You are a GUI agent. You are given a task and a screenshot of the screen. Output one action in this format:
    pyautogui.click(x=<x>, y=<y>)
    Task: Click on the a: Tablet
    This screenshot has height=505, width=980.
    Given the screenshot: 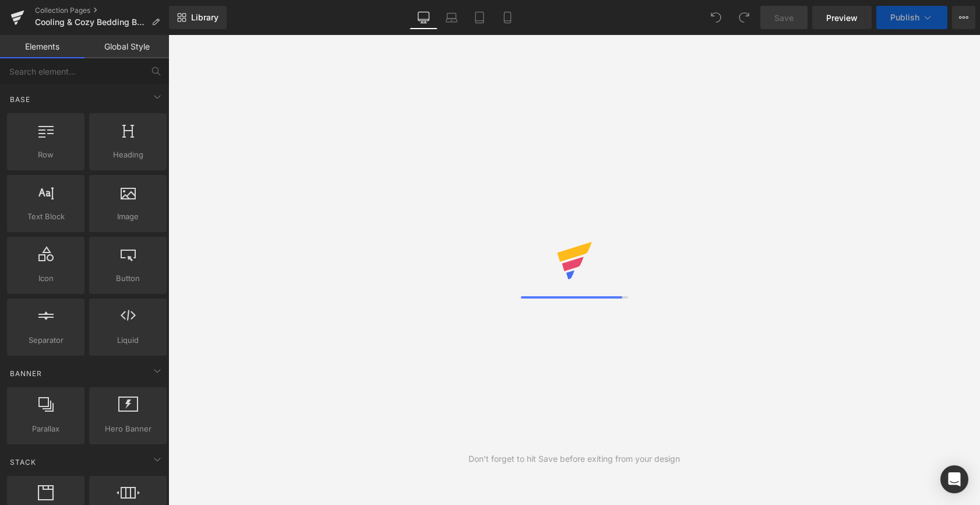 What is the action you would take?
    pyautogui.click(x=479, y=17)
    